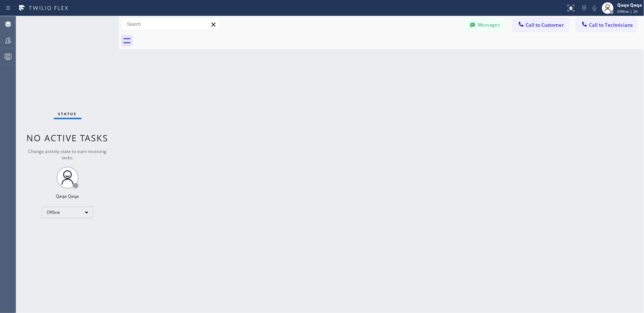  I want to click on button: Call to Customer, so click(541, 25).